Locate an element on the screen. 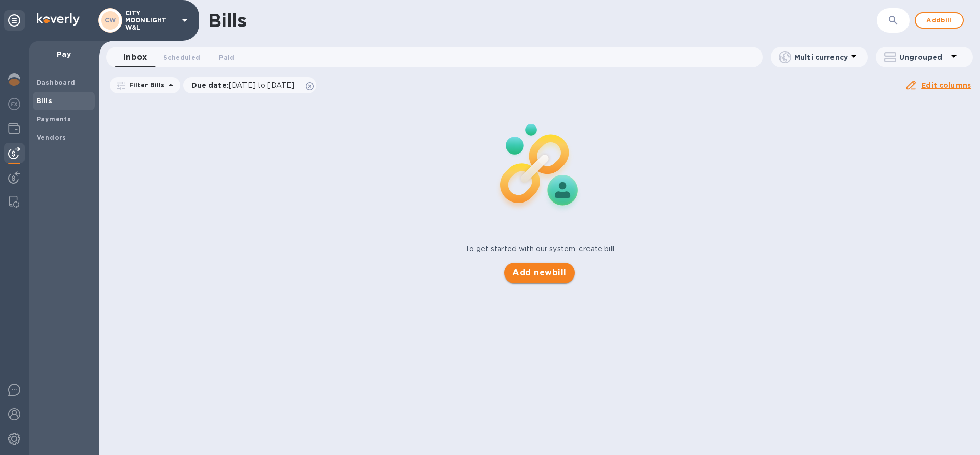 The height and width of the screenshot is (455, 980). b: Payments is located at coordinates (53, 119).